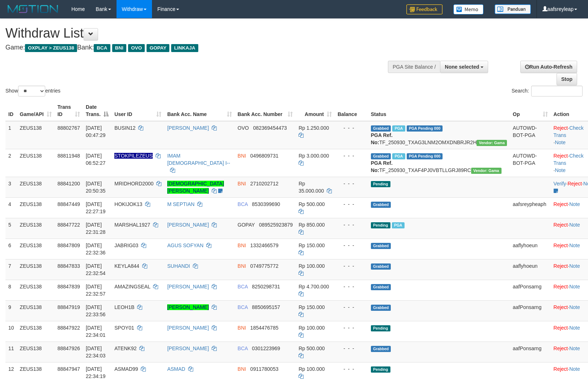  I want to click on span: Rp 35.000.000, so click(311, 188).